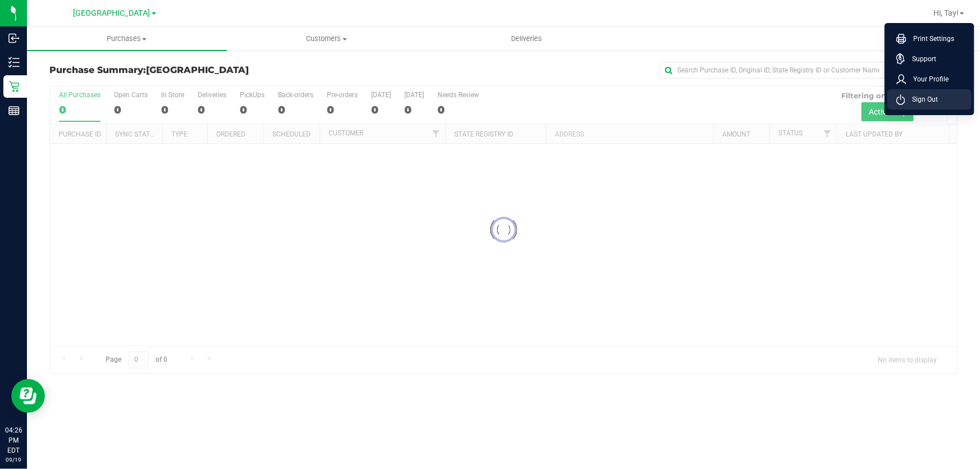 The height and width of the screenshot is (469, 980). What do you see at coordinates (14, 86) in the screenshot?
I see `inline-svg: Retail` at bounding box center [14, 86].